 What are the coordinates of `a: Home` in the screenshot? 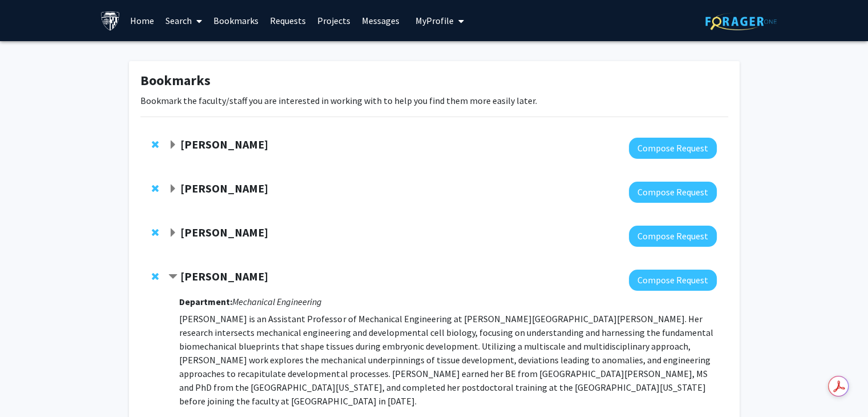 It's located at (142, 21).